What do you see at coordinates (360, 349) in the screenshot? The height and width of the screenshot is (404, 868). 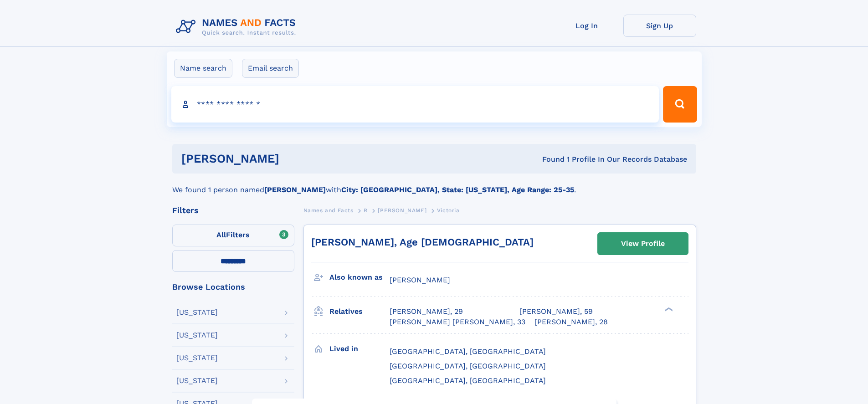 I see `h3: Lived in` at bounding box center [360, 349].